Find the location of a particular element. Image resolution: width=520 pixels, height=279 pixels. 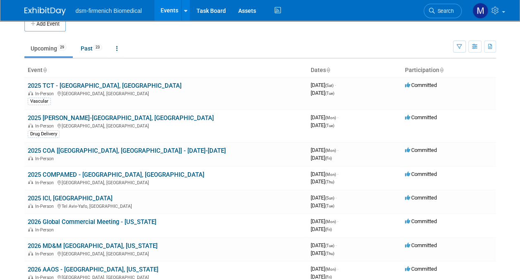

th: Event is located at coordinates (166, 70).